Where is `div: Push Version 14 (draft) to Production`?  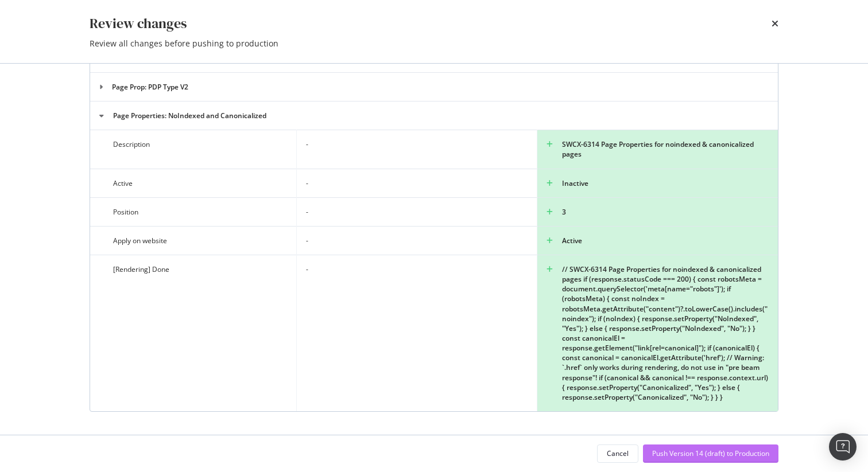 div: Push Version 14 (draft) to Production is located at coordinates (711, 453).